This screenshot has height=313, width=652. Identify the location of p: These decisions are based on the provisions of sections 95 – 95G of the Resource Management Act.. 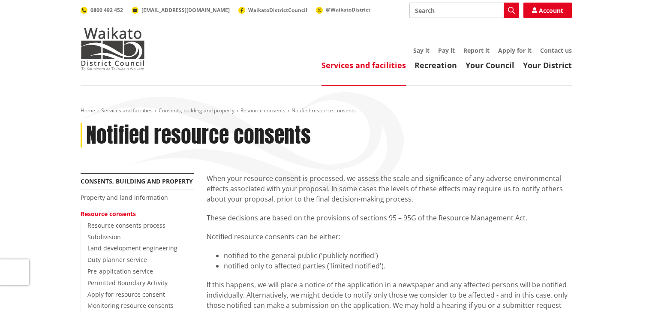
(389, 218).